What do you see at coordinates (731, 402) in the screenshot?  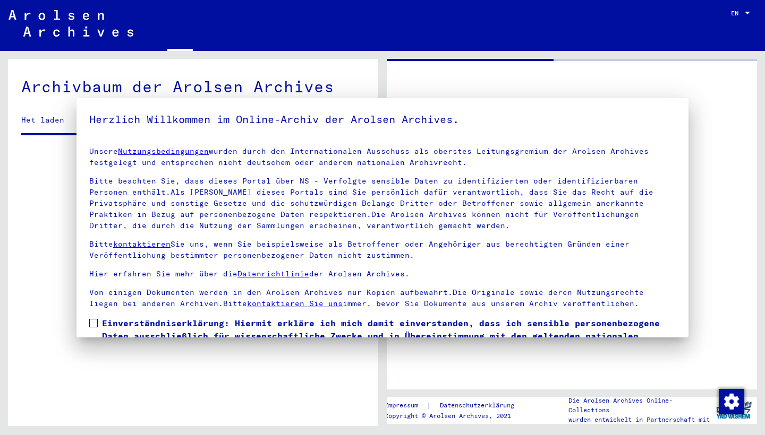 I see `img: Change consent` at bounding box center [731, 402].